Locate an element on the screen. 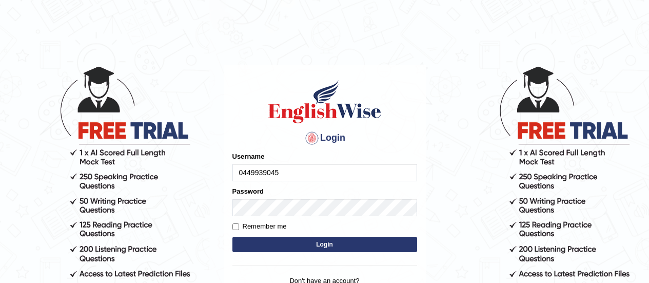  input: Remember me is located at coordinates (235, 226).